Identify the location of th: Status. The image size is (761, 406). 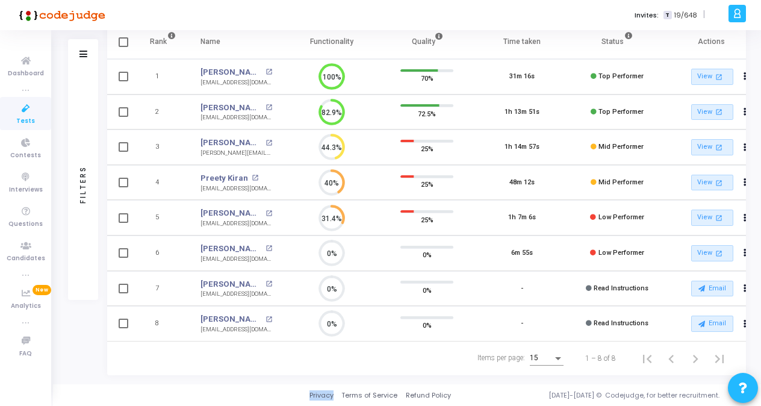
(617, 42).